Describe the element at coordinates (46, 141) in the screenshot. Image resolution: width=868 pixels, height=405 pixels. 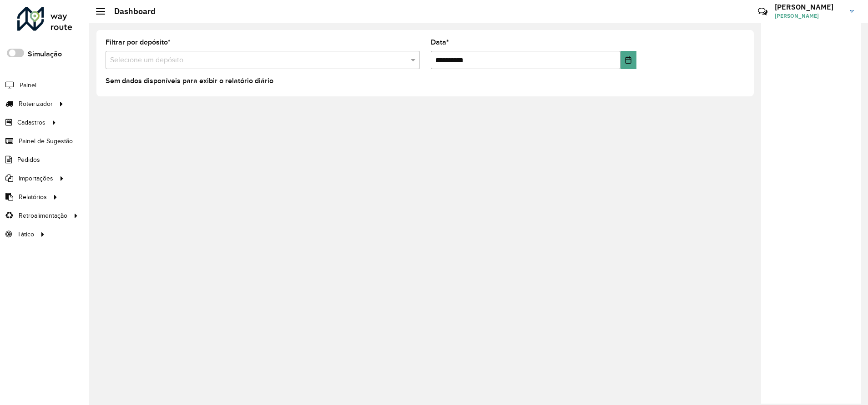
I see `span: Painel de Sugestão` at that location.